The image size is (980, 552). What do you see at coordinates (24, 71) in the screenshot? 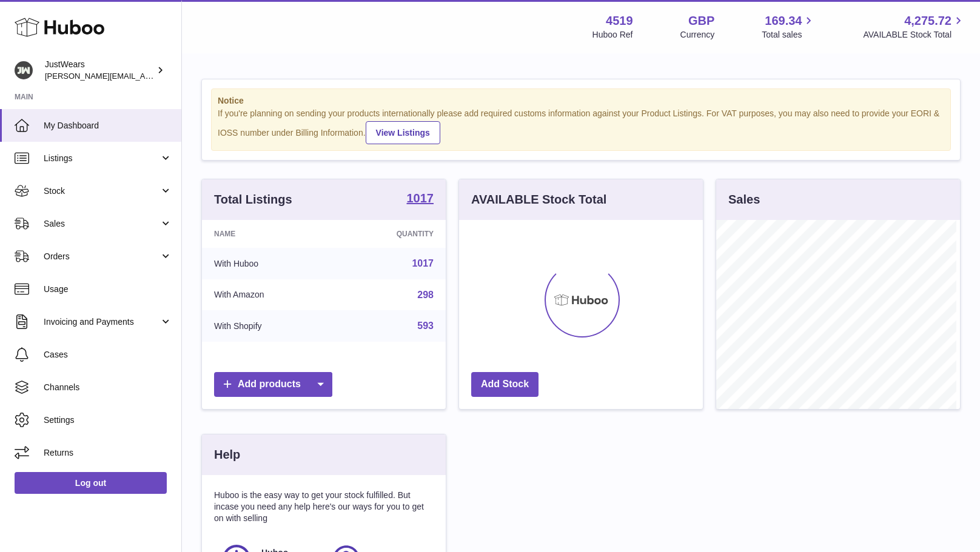
I see `img: josh@just-wears.com` at bounding box center [24, 71].